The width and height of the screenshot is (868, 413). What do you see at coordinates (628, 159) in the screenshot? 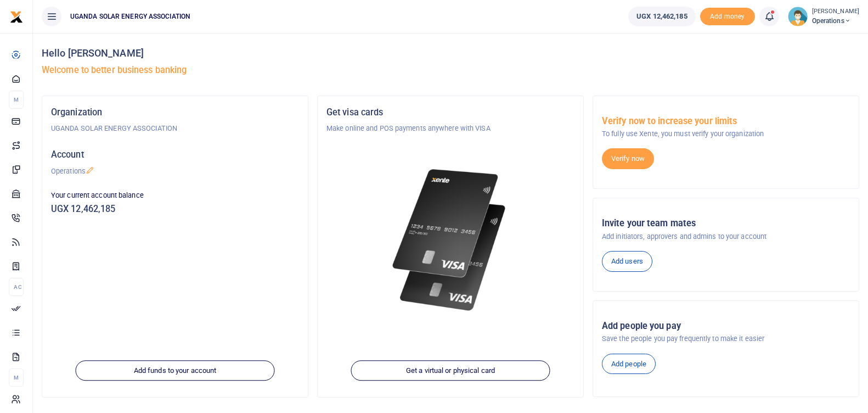
I see `a: Verify now` at bounding box center [628, 159].